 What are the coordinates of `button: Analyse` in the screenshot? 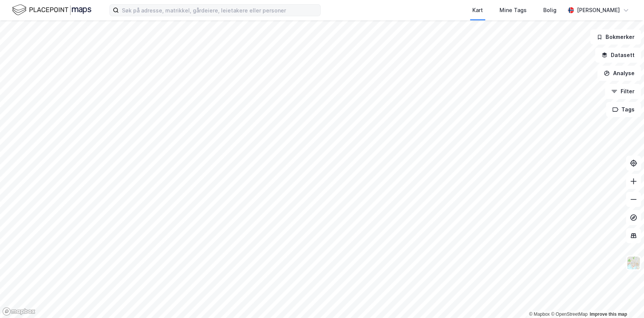 It's located at (619, 73).